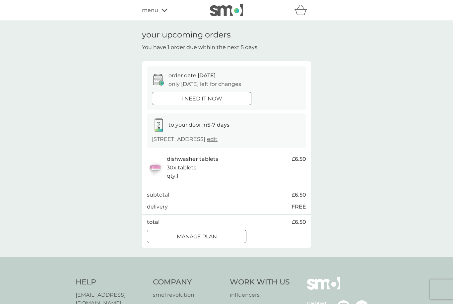 The width and height of the screenshot is (453, 304). Describe the element at coordinates (298, 207) in the screenshot. I see `p: FREE` at that location.